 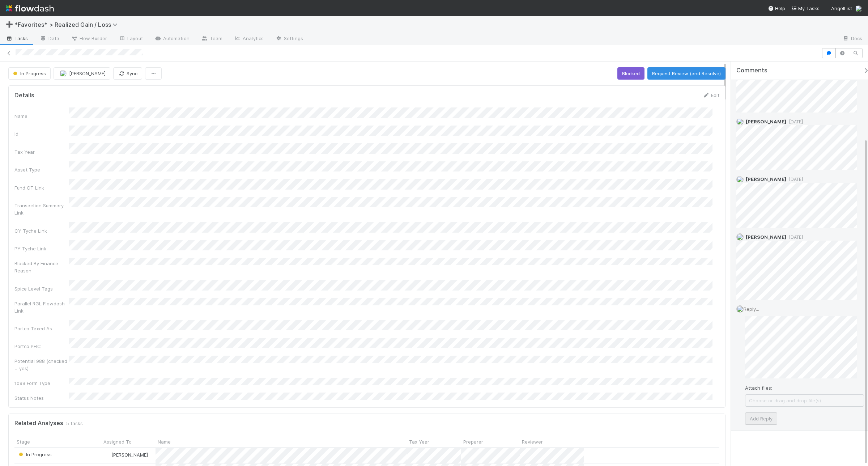 What do you see at coordinates (17, 39) in the screenshot?
I see `span: Tasks` at bounding box center [17, 39].